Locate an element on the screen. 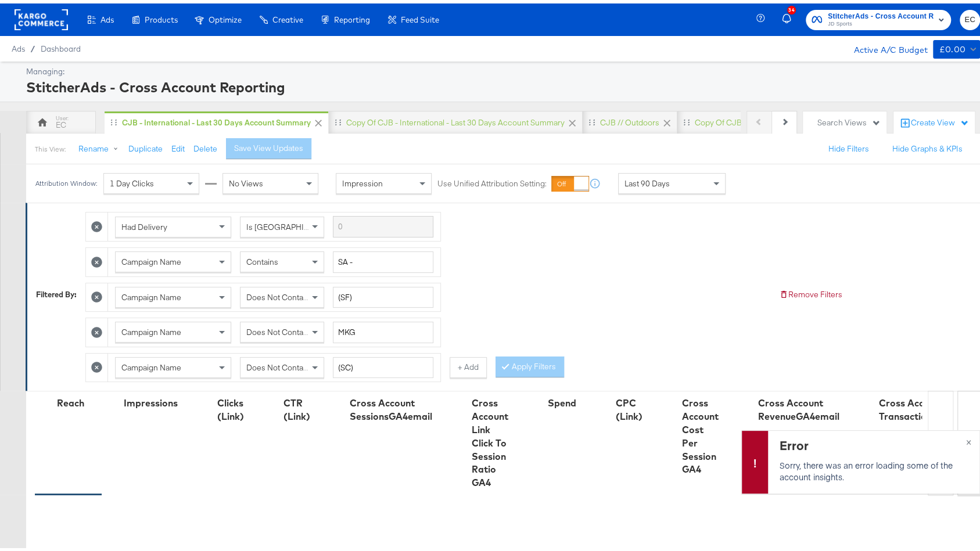 The width and height of the screenshot is (980, 551). span: StitcherAds - Cross Account Reporting is located at coordinates (881, 13).